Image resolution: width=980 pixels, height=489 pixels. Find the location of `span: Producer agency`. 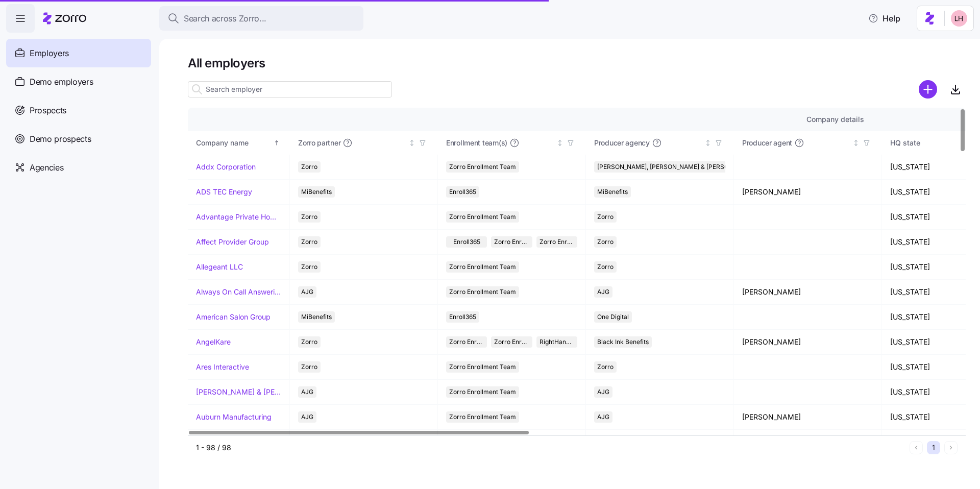

span: Producer agency is located at coordinates (622, 143).